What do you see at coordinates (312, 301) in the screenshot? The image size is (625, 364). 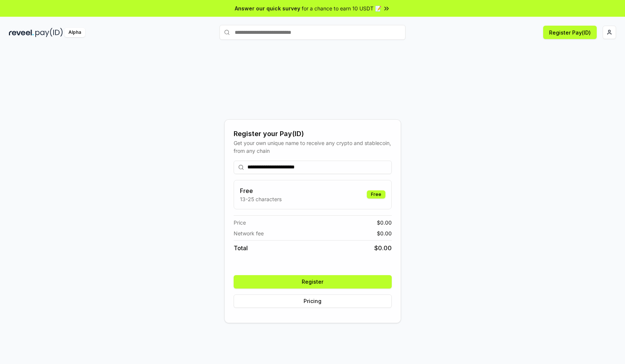 I see `button: Pricing` at bounding box center [312, 301].